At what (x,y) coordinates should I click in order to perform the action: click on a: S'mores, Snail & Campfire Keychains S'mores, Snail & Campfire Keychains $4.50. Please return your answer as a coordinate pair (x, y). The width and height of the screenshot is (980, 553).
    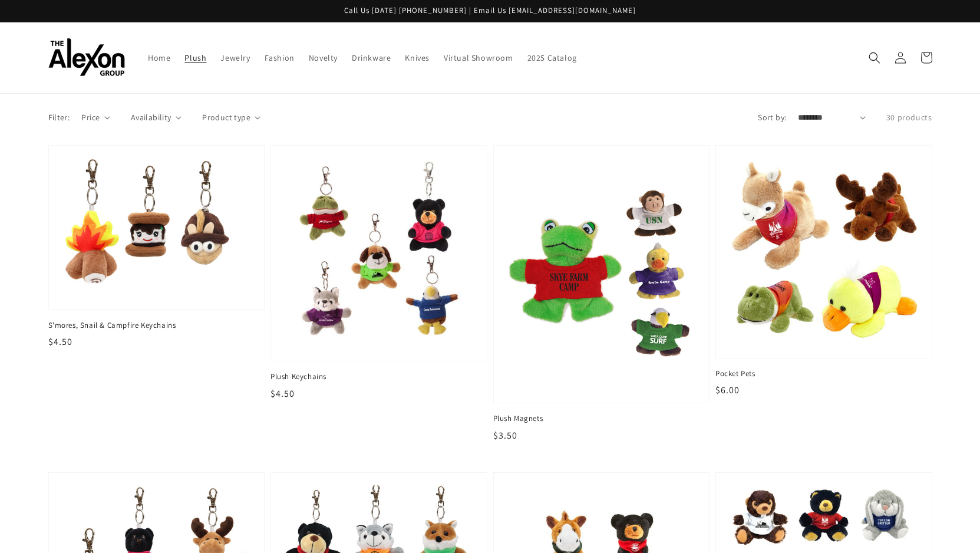
    Looking at the image, I should click on (157, 247).